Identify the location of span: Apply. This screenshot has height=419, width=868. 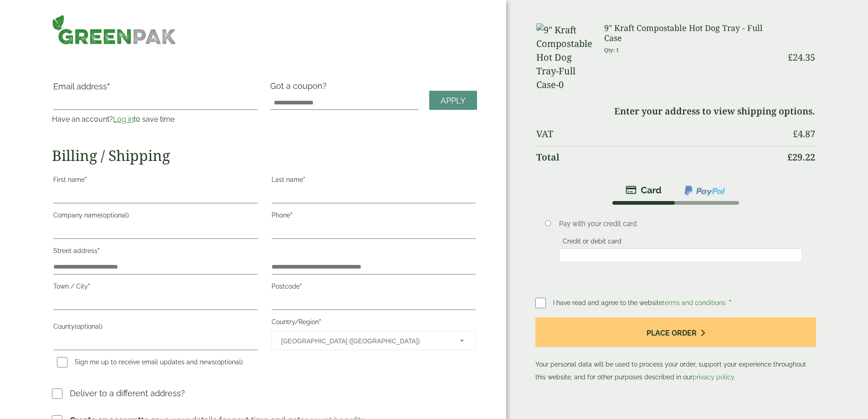
(453, 101).